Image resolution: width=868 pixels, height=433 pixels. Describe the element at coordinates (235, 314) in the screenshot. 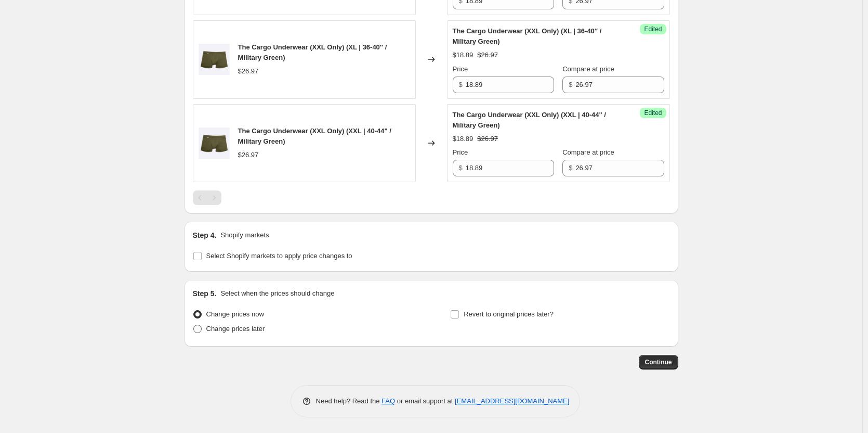

I see `span: Change prices now` at that location.